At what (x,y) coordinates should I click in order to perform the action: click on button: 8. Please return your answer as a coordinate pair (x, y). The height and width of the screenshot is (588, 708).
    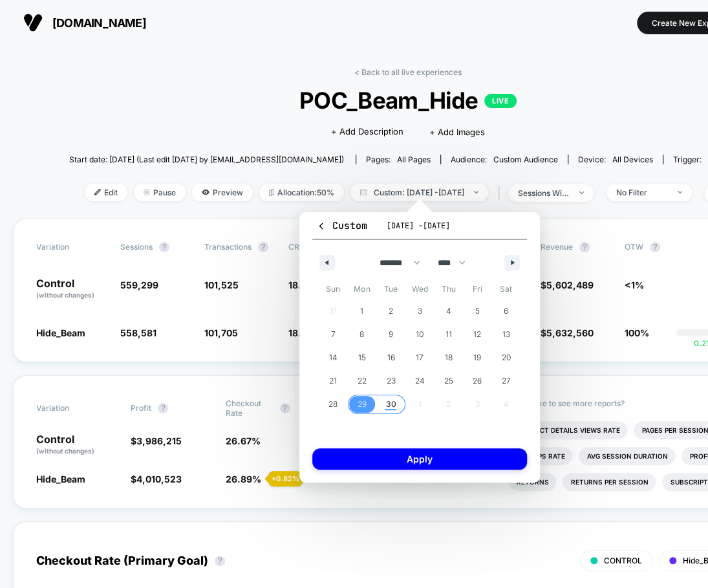
    Looking at the image, I should click on (362, 334).